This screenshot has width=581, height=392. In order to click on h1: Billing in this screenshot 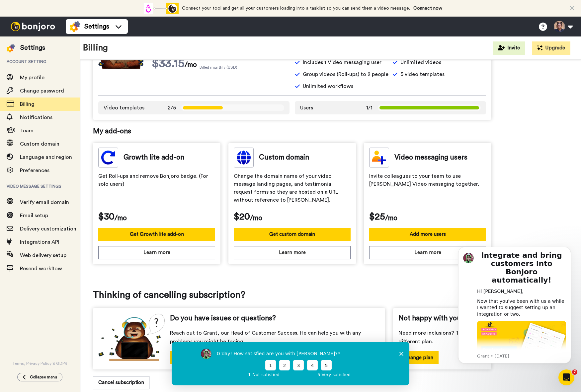, I will do `click(95, 48)`.